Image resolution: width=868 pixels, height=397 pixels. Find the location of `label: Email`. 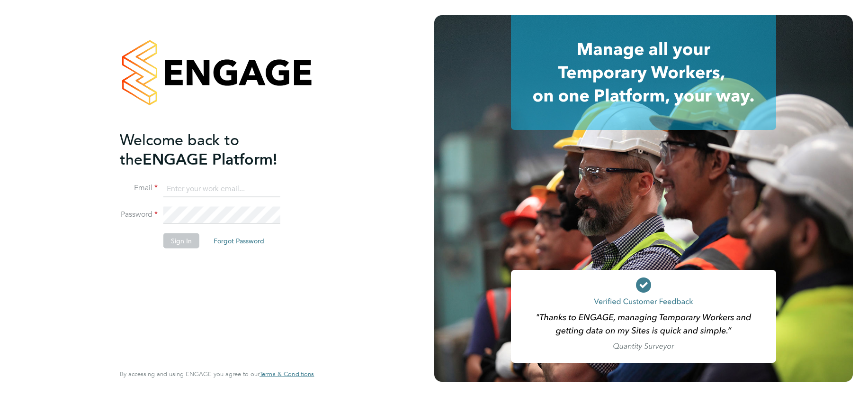

label: Email is located at coordinates (139, 188).